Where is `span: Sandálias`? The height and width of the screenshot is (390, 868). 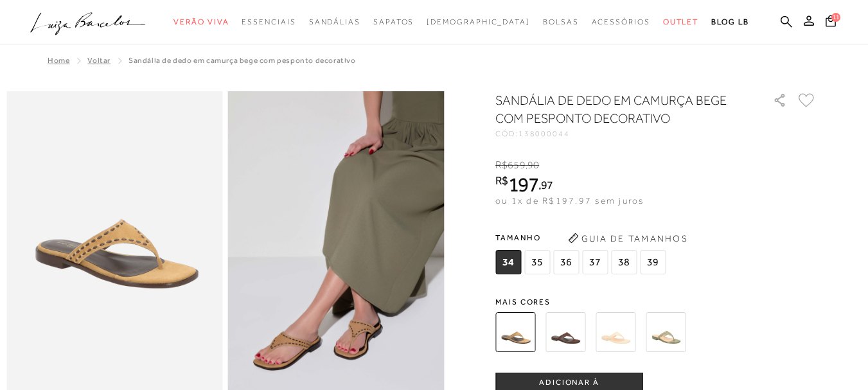 span: Sandálias is located at coordinates (335, 22).